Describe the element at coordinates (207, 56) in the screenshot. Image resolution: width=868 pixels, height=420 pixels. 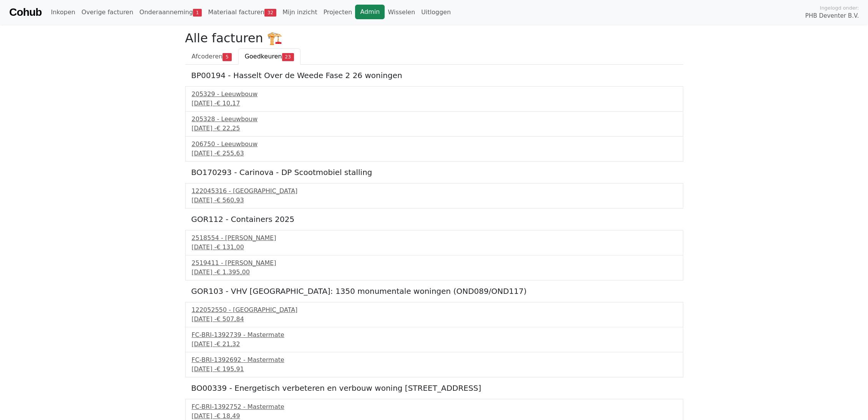
I see `span: Afcoderen` at that location.